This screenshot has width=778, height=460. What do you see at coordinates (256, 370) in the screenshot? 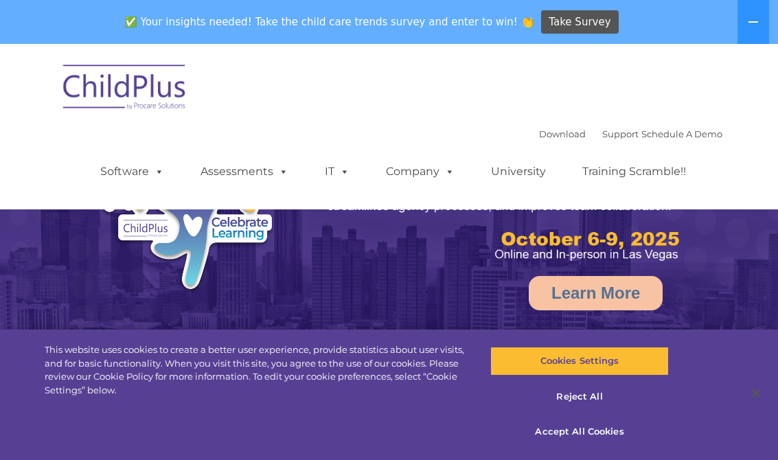
I see `div: This website uses cookies to create a better user experience, provide statistics about user visit...` at bounding box center [256, 370].